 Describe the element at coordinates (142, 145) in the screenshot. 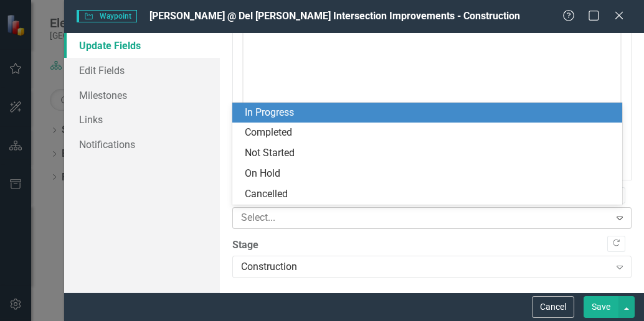

I see `a: Notifications` at that location.